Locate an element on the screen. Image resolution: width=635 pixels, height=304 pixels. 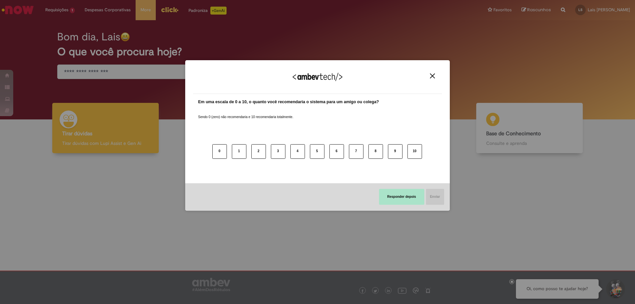
img: Logo Ambevtech is located at coordinates (318, 77).